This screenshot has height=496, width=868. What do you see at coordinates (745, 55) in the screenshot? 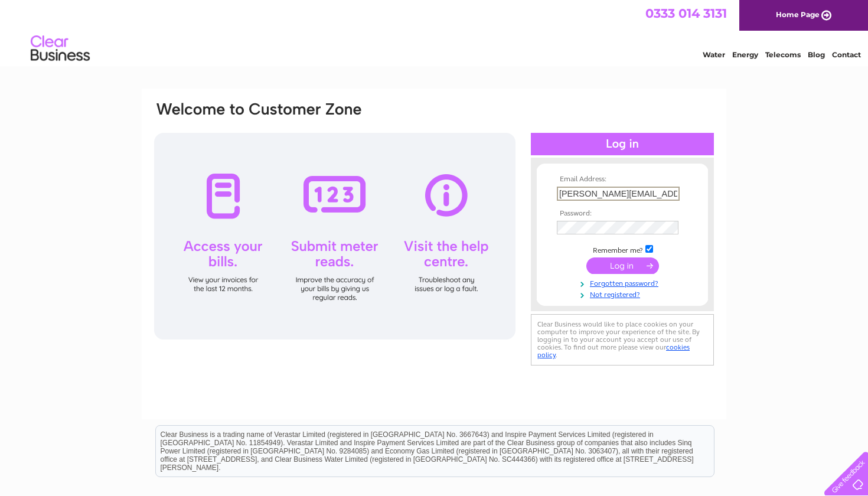
I see `a: Energy` at bounding box center [745, 55].